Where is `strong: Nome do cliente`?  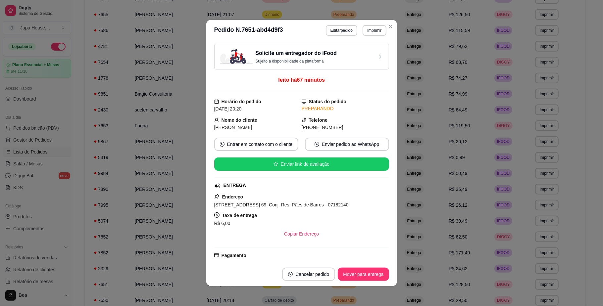
strong: Nome do cliente is located at coordinates (239, 120).